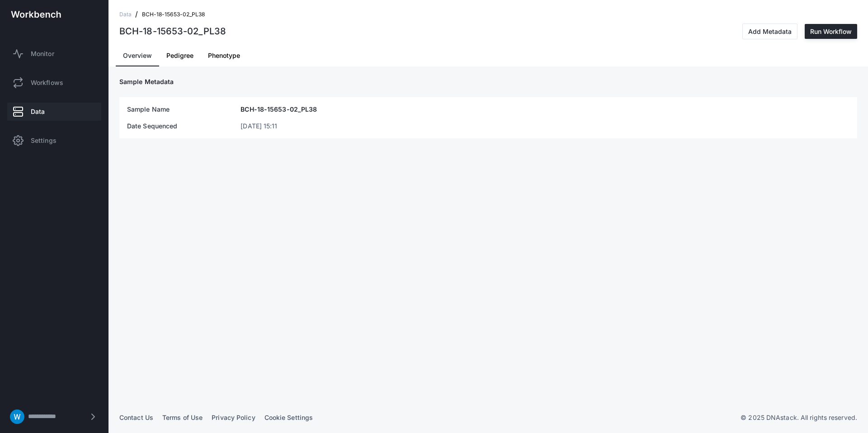  What do you see at coordinates (770, 31) in the screenshot?
I see `div: Add Metadata` at bounding box center [770, 31].